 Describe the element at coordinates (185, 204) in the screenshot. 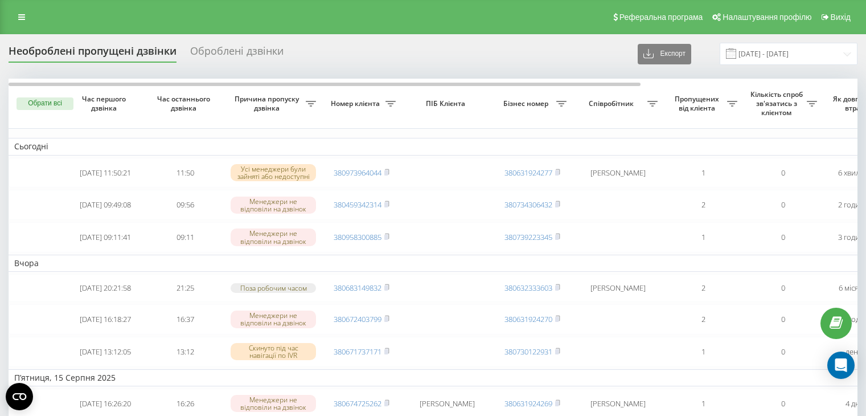

I see `td: 09:56` at that location.